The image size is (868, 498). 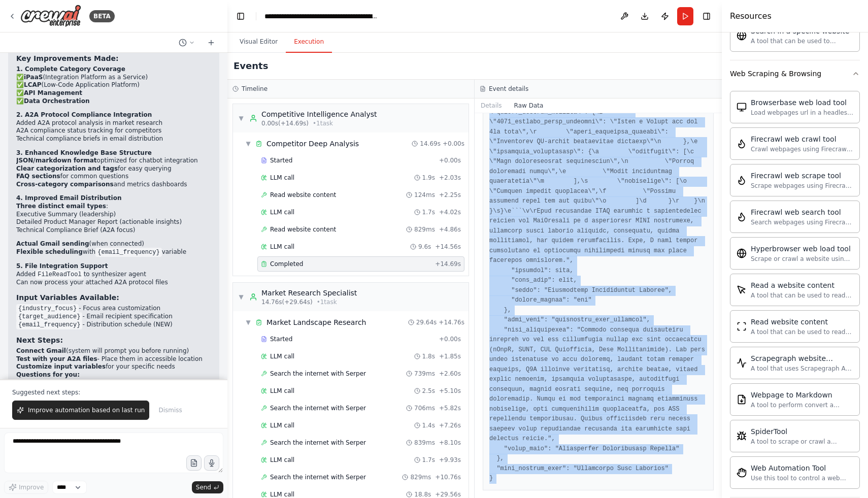 I want to click on span: + 1.85s, so click(x=450, y=356).